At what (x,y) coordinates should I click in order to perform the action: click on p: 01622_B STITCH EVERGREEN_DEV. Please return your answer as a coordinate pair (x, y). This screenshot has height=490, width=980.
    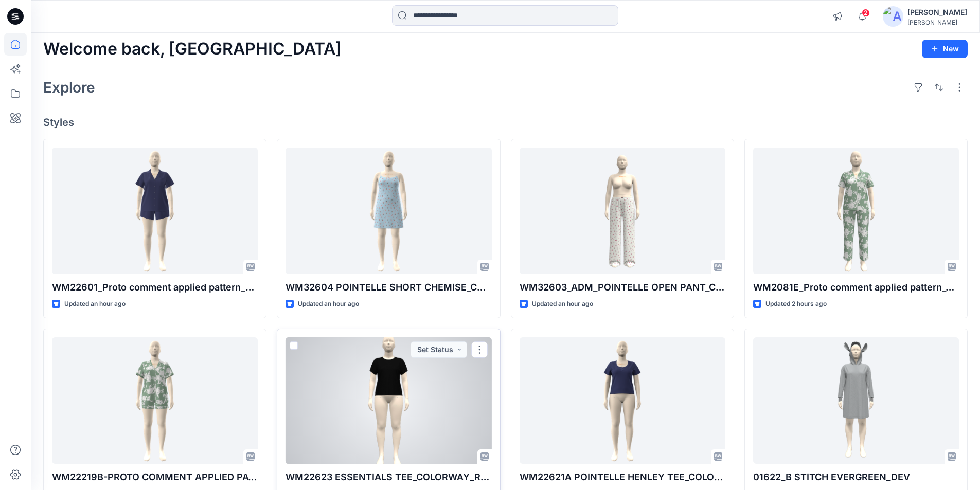
    Looking at the image, I should click on (856, 477).